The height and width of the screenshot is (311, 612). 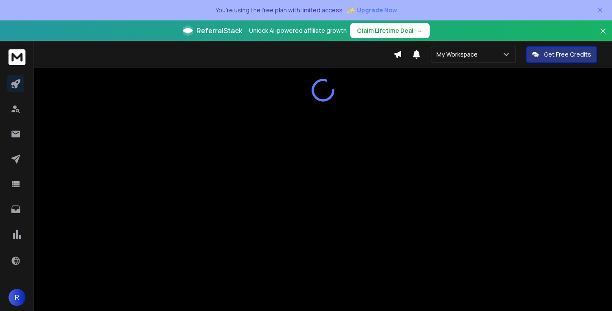 What do you see at coordinates (371, 10) in the screenshot?
I see `button: ✨Upgrade Now` at bounding box center [371, 10].